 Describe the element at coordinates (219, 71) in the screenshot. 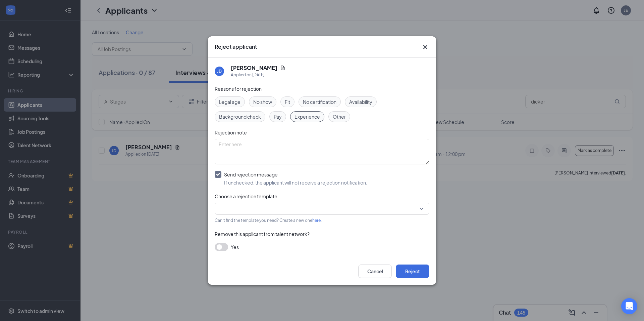

I see `div: JD` at that location.